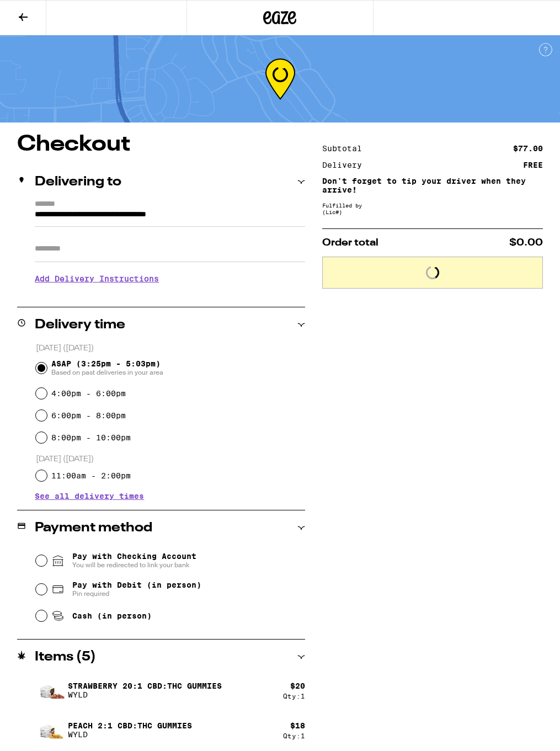 The image size is (560, 751). Describe the element at coordinates (351, 243) in the screenshot. I see `span: Order total` at that location.